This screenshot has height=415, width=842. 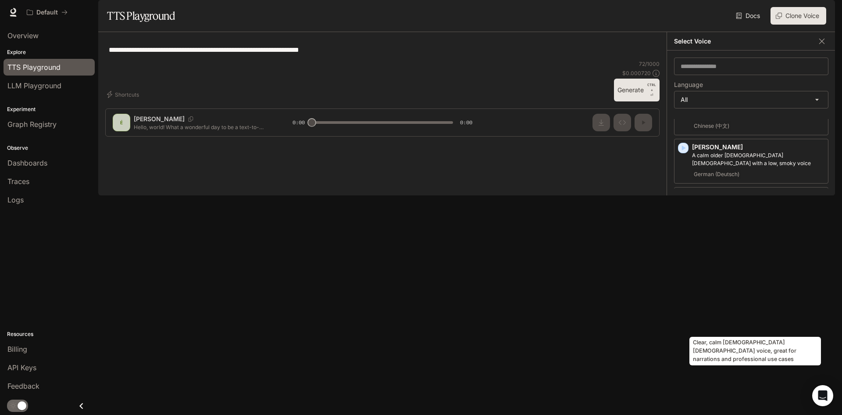 What do you see at coordinates (689, 85) in the screenshot?
I see `p: Language` at bounding box center [689, 85].